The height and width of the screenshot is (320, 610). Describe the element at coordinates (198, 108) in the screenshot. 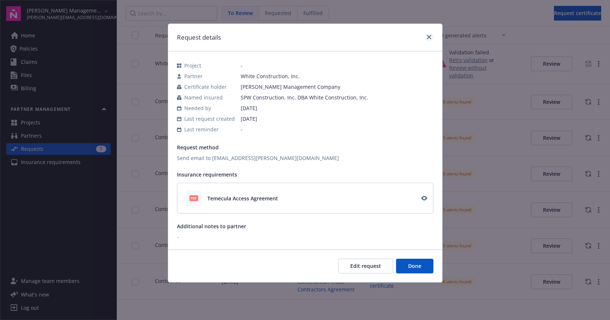

I see `span: Needed by` at that location.